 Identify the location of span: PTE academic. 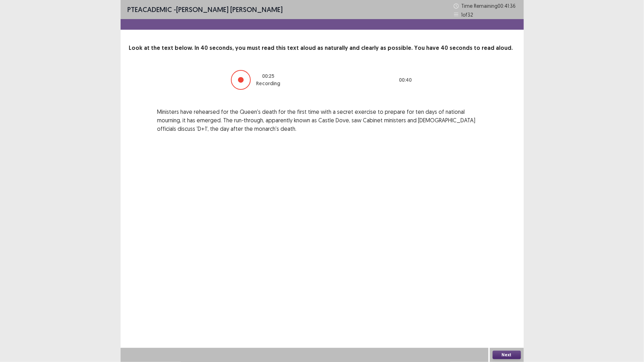
(150, 9).